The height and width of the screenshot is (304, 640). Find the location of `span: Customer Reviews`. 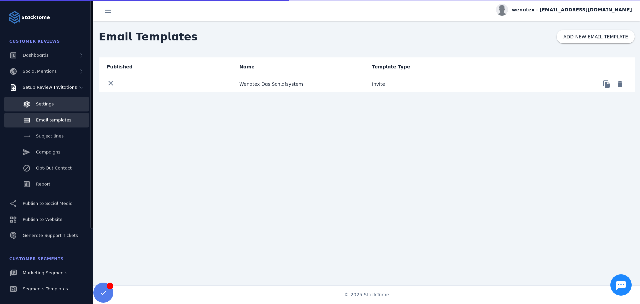

span: Customer Reviews is located at coordinates (35, 41).